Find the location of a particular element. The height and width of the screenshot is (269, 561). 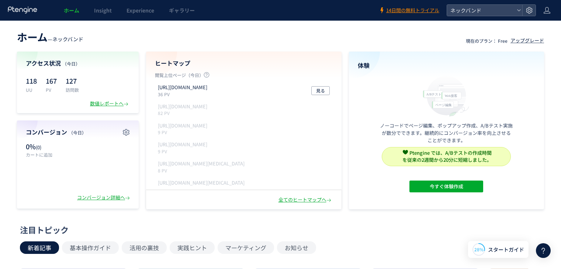

img: svg+xml,%3c is located at coordinates (405, 152).